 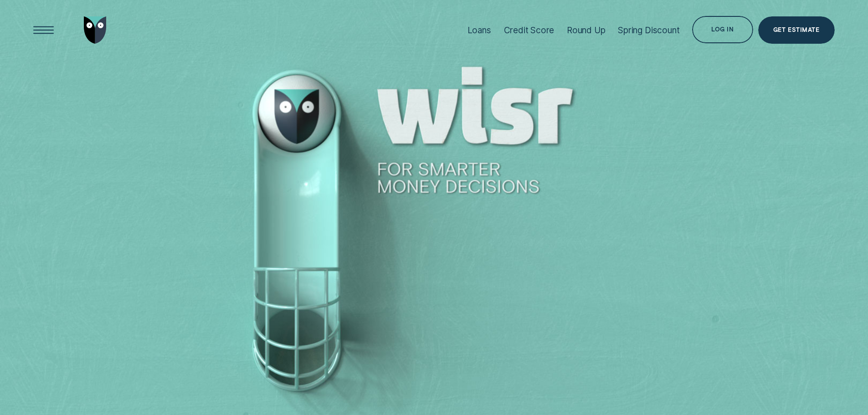 What do you see at coordinates (649, 30) in the screenshot?
I see `div: Spring Discount` at bounding box center [649, 30].